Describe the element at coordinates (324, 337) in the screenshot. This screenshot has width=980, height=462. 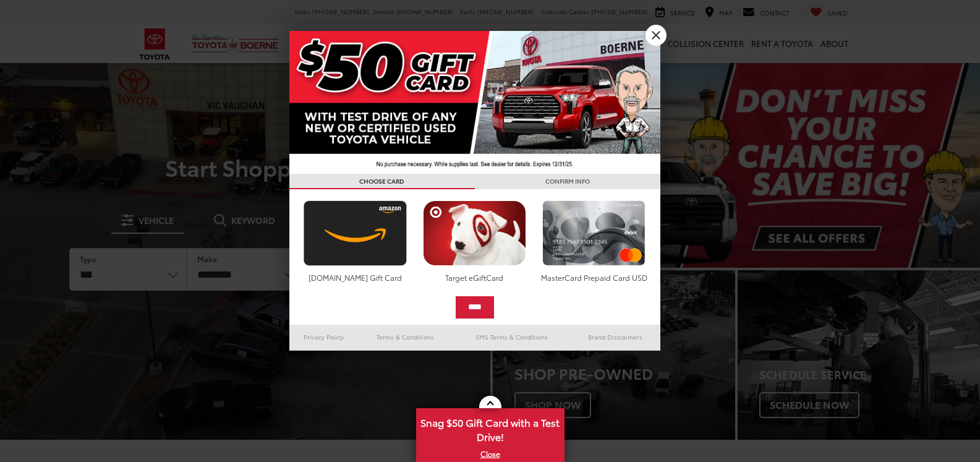
I see `a: Privacy Policy` at that location.